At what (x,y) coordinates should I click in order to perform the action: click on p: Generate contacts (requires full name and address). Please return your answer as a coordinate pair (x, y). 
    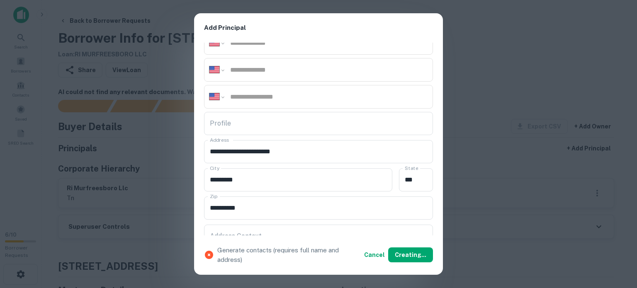
    Looking at the image, I should click on (289, 255).